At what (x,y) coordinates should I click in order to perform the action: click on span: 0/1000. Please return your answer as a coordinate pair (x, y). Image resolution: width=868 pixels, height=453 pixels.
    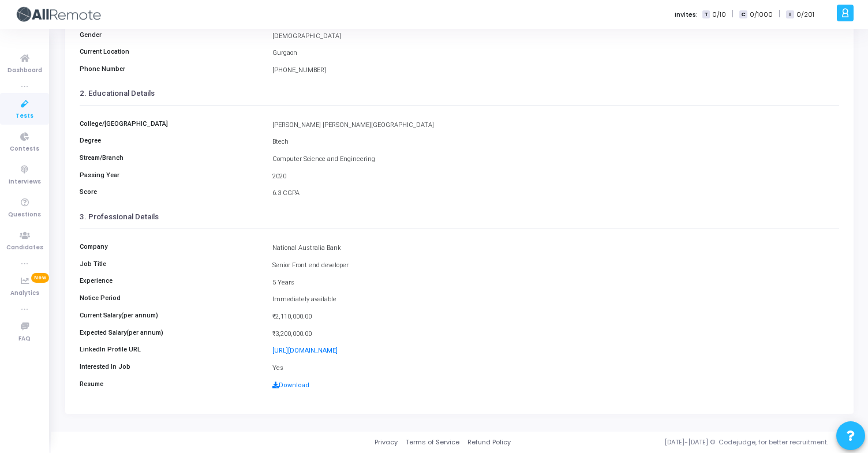
    Looking at the image, I should click on (761, 14).